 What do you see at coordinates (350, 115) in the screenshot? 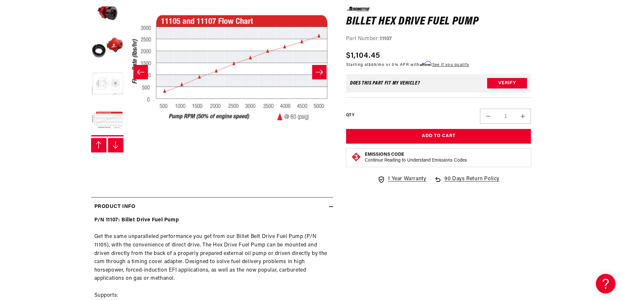
I see `label: QTY` at bounding box center [350, 115].